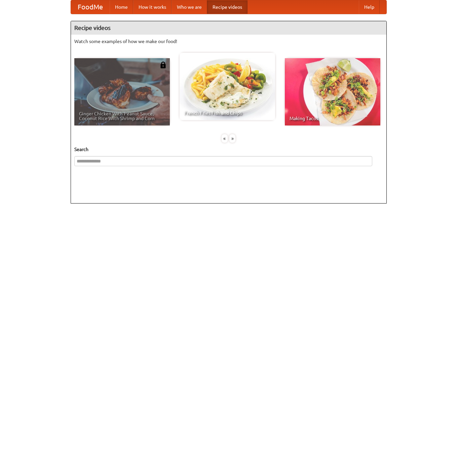 The height and width of the screenshot is (476, 457). What do you see at coordinates (229, 28) in the screenshot?
I see `h4: Recipe videos` at bounding box center [229, 28].